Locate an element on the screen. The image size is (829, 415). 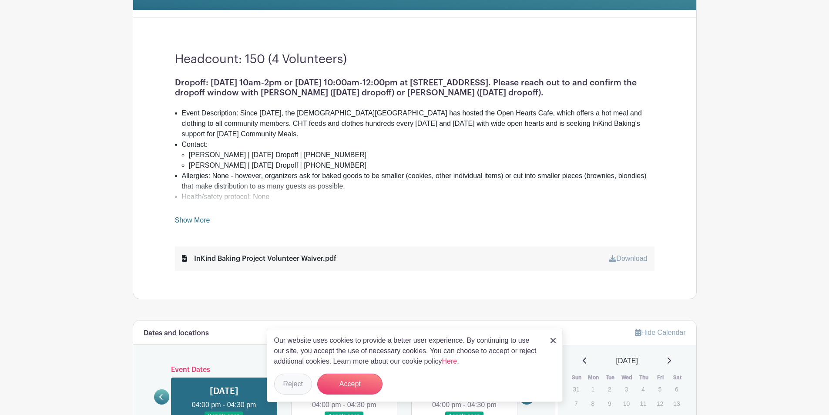
p: 12 is located at coordinates (660, 403).